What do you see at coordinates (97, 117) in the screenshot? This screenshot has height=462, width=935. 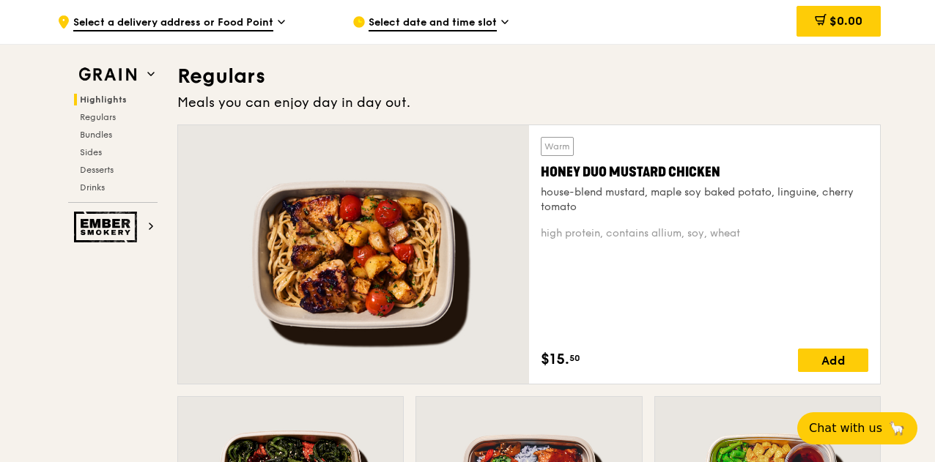 I see `span: Regulars` at bounding box center [97, 117].